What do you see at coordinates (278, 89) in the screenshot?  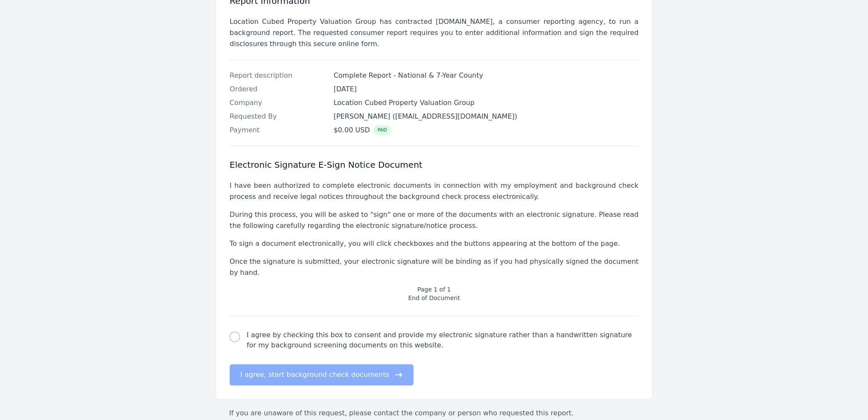 I see `dt: Ordered` at bounding box center [278, 89].